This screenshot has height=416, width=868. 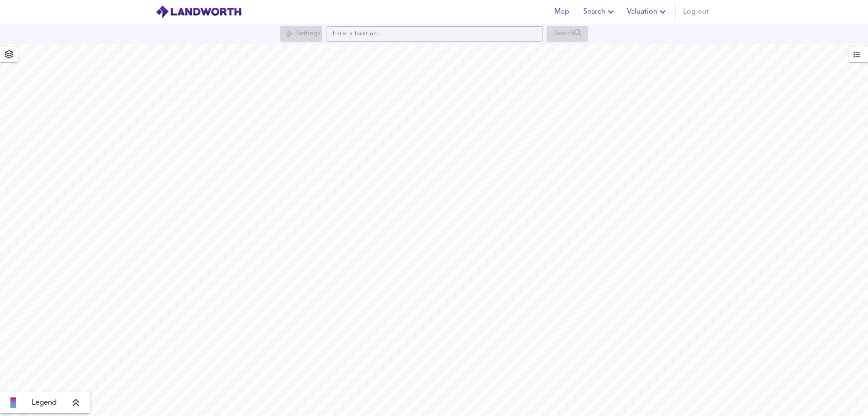 I want to click on span: Map, so click(x=561, y=12).